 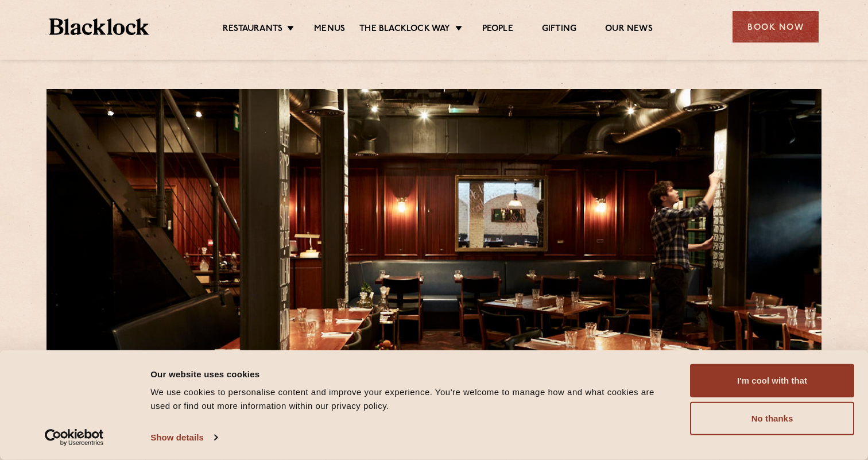 I want to click on div: Our website uses cookies, so click(x=407, y=374).